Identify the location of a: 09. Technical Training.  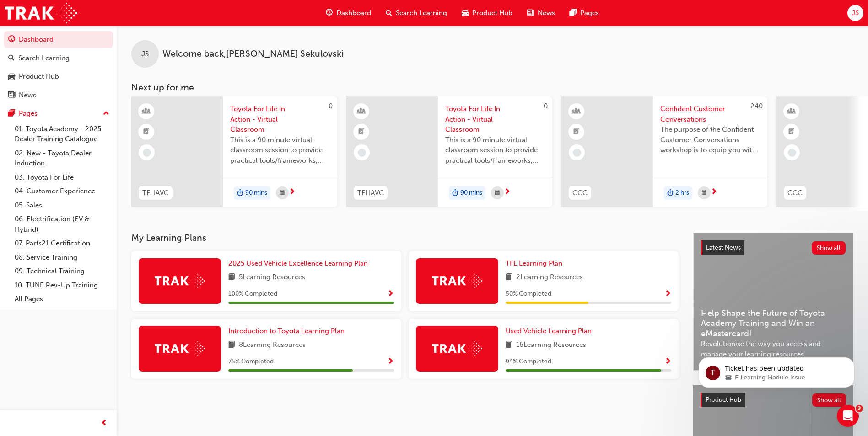
(62, 271).